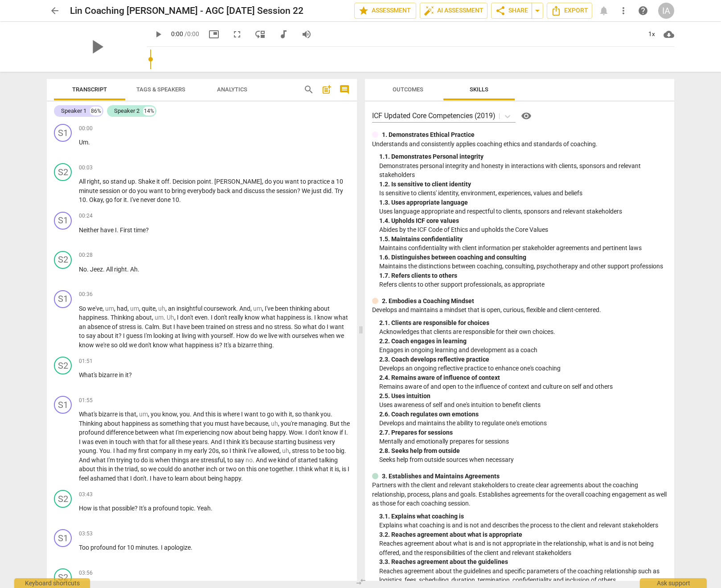 The image size is (721, 588). I want to click on span: the, so click(271, 190).